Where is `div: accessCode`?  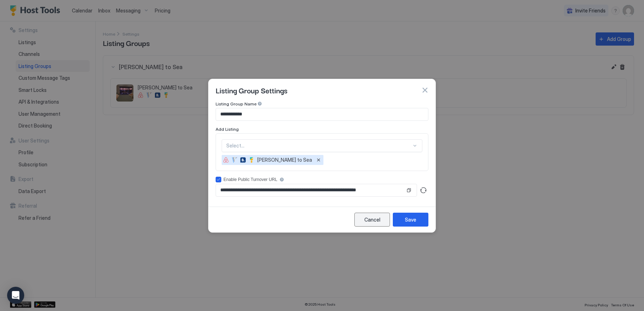
div: accessCode is located at coordinates (322, 179).